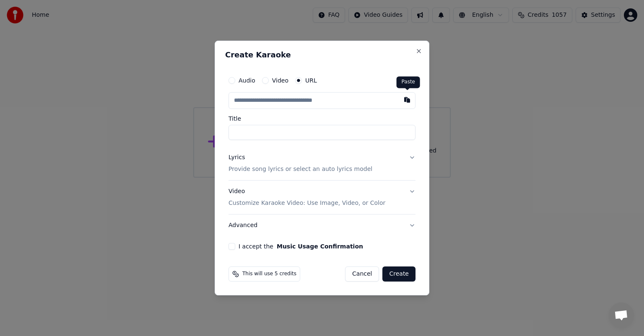  What do you see at coordinates (322, 226) in the screenshot?
I see `button: Advanced` at bounding box center [322, 226].